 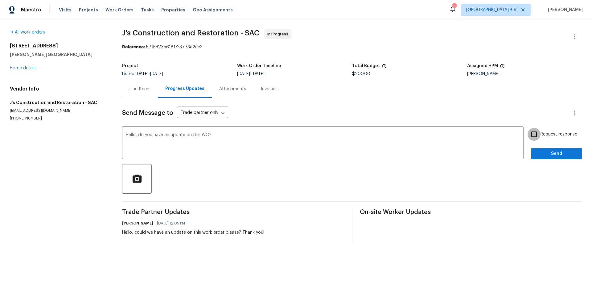 What do you see at coordinates (556, 154) in the screenshot?
I see `button: Send` at bounding box center [556, 154].